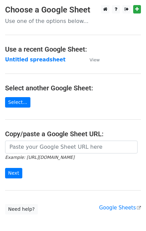 The width and height of the screenshot is (146, 231). I want to click on a: Untitled spreadsheet, so click(35, 60).